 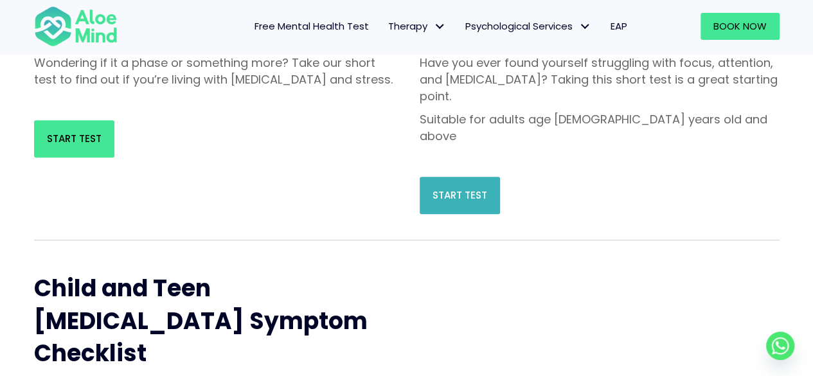 What do you see at coordinates (585, 26) in the screenshot?
I see `span: Psychological Services: submenu` at bounding box center [585, 26].